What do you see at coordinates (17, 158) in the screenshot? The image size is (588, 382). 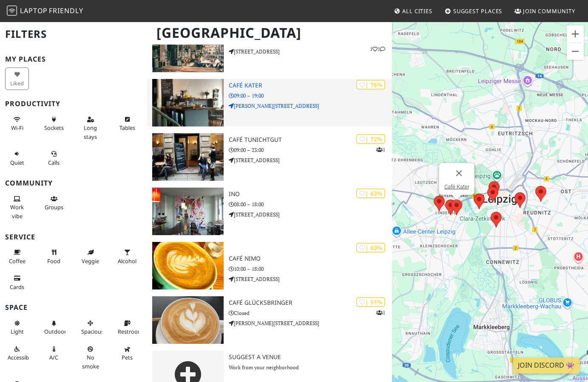 I see `button: Quiet` at bounding box center [17, 158].